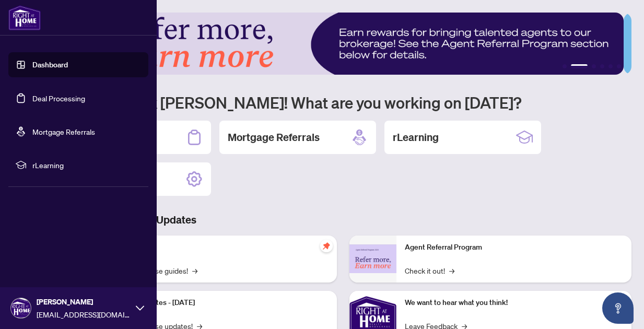  I want to click on button: 3, so click(594, 66).